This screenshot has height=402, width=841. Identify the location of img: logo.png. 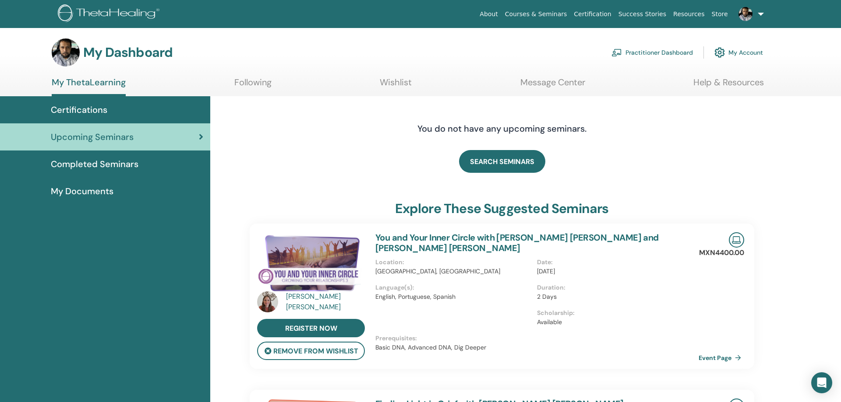
(110, 14).